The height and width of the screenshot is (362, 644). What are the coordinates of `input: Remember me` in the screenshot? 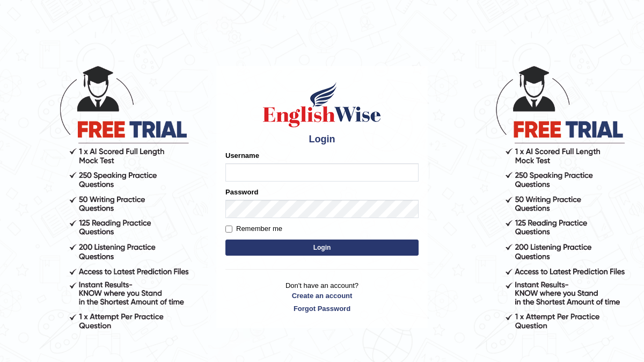 It's located at (229, 229).